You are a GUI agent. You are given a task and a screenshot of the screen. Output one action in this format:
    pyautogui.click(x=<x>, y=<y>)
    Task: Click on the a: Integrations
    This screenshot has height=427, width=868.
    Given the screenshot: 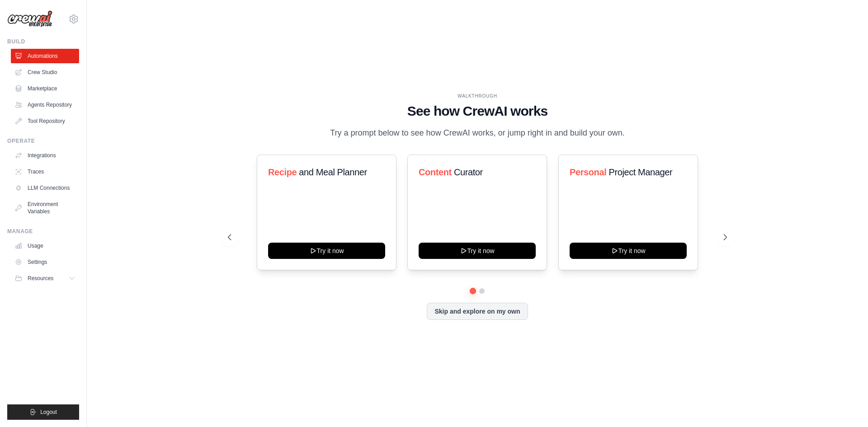 What is the action you would take?
    pyautogui.click(x=45, y=155)
    